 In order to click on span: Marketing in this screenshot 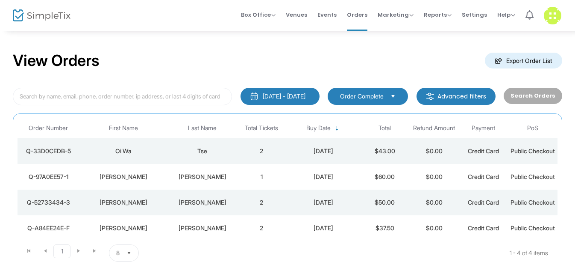, I will do `click(396, 15)`.